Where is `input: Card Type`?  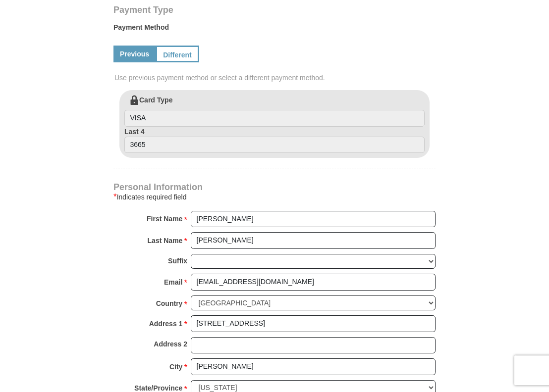
input: Card Type is located at coordinates (274, 118).